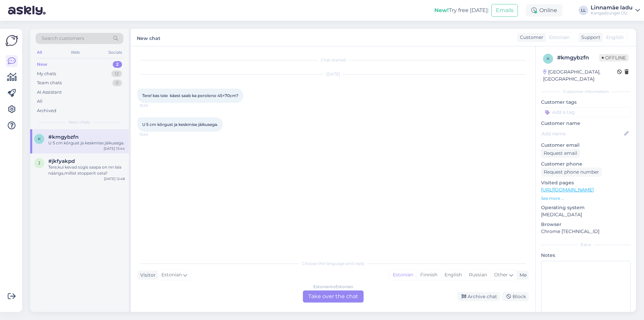 The image size is (644, 320). I want to click on div: U 5 cm kõrgust ja keskmise jäikusega., so click(86, 143).